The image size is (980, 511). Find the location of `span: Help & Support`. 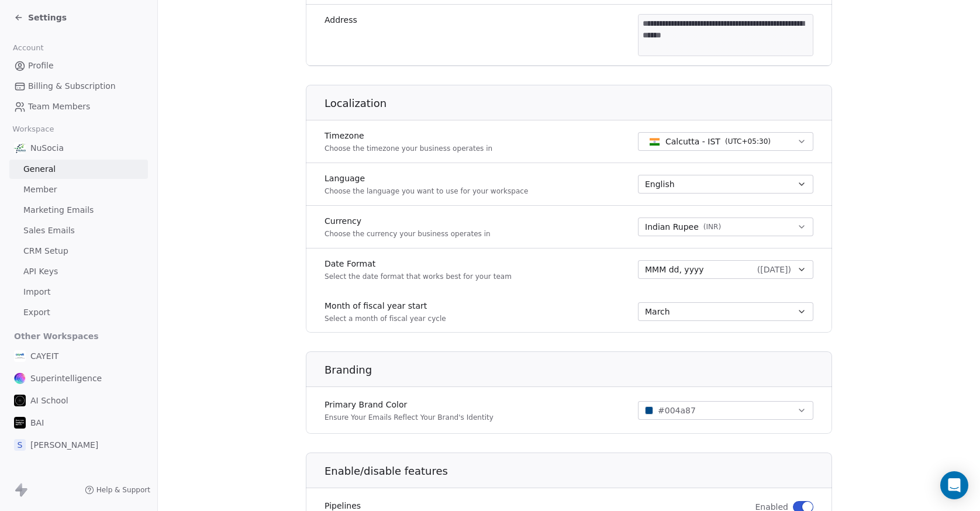

span: Help & Support is located at coordinates (123, 490).